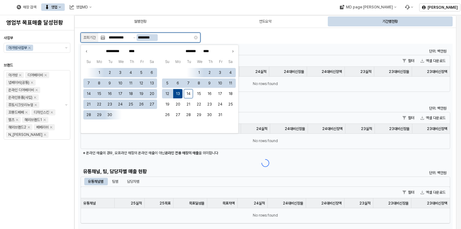  I want to click on button: 2025-10-21, so click(188, 104).